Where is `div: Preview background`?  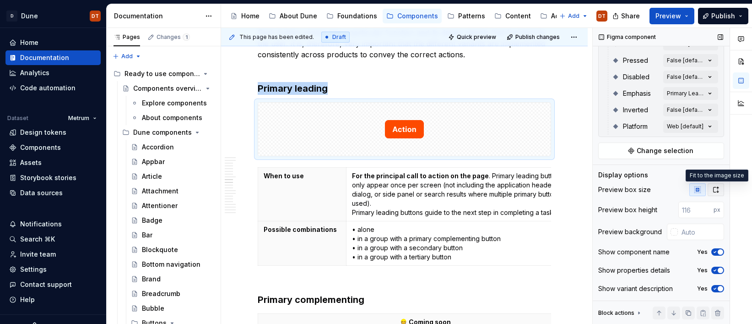 div: Preview background is located at coordinates (630, 232).